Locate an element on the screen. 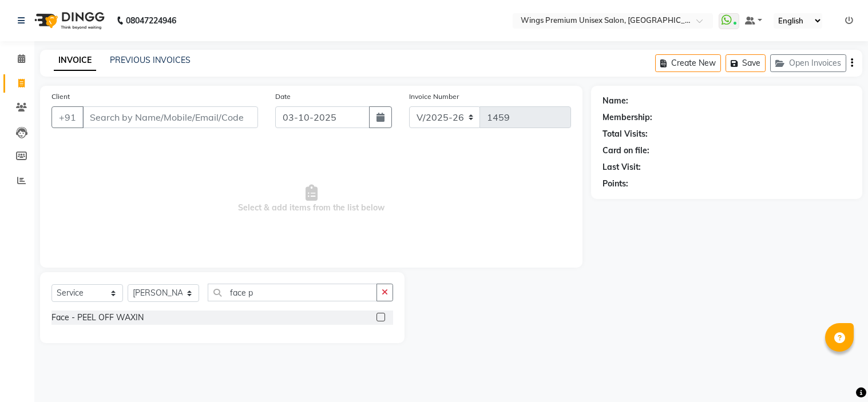  a: PREVIOUS INVOICES is located at coordinates (150, 60).